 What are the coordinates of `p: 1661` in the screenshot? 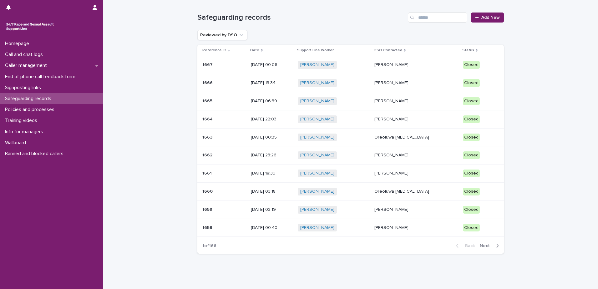 It's located at (208, 173).